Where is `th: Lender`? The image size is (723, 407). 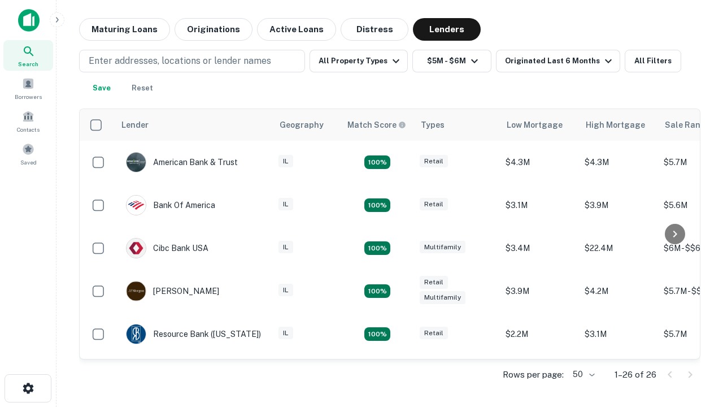
th: Lender is located at coordinates (194, 125).